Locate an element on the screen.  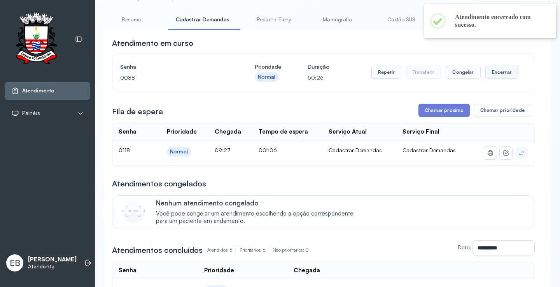
h4: Prioridade is located at coordinates (268, 67).